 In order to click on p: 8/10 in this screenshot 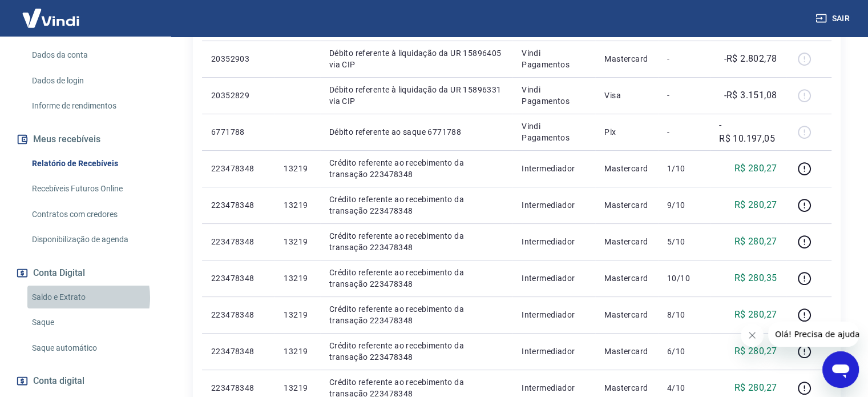, I will do `click(684, 315)`.